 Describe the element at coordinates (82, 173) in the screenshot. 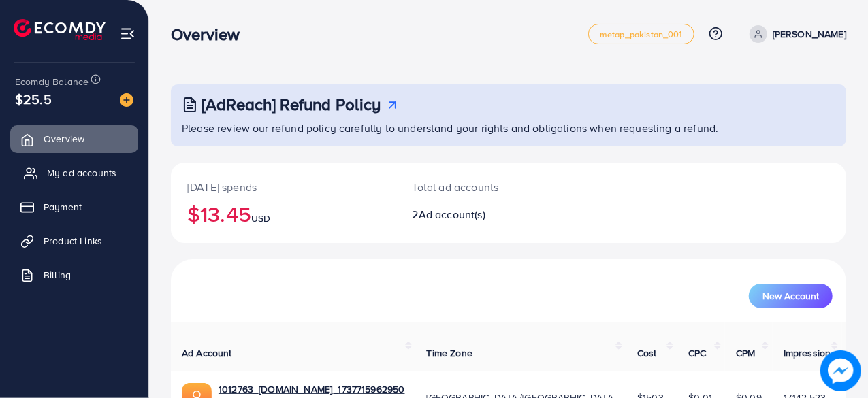

I see `span: My ad accounts` at that location.